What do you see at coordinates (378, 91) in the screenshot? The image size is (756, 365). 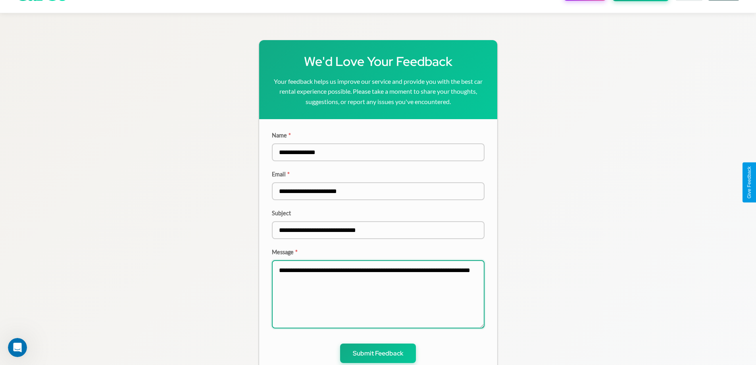 I see `p: Your feedback helps us improve our service and provide you with the best car rental experience po...` at bounding box center [378, 91].